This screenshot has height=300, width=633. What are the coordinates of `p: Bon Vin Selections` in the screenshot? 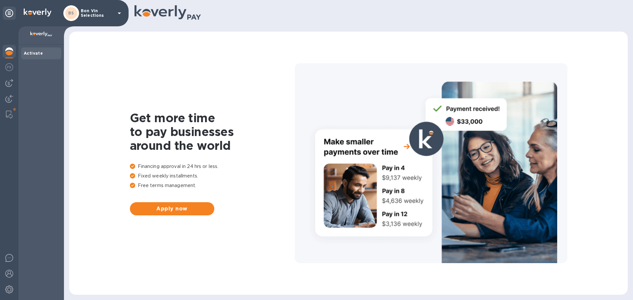 It's located at (97, 13).